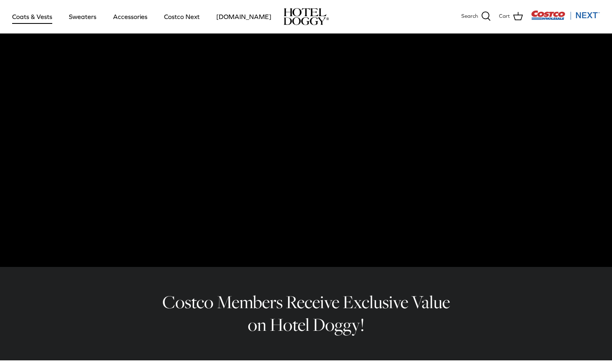  What do you see at coordinates (565, 15) in the screenshot?
I see `img: Costco Next` at bounding box center [565, 15].